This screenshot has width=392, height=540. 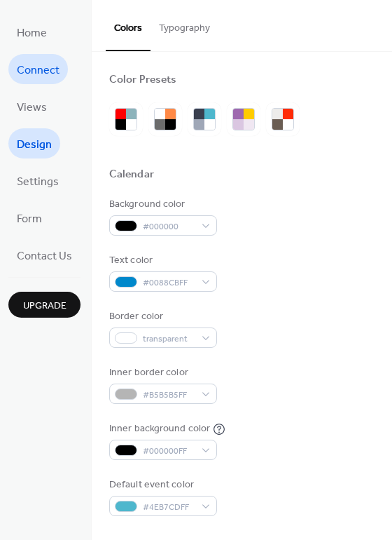 What do you see at coordinates (44, 255) in the screenshot?
I see `a: Contact Us` at bounding box center [44, 255].